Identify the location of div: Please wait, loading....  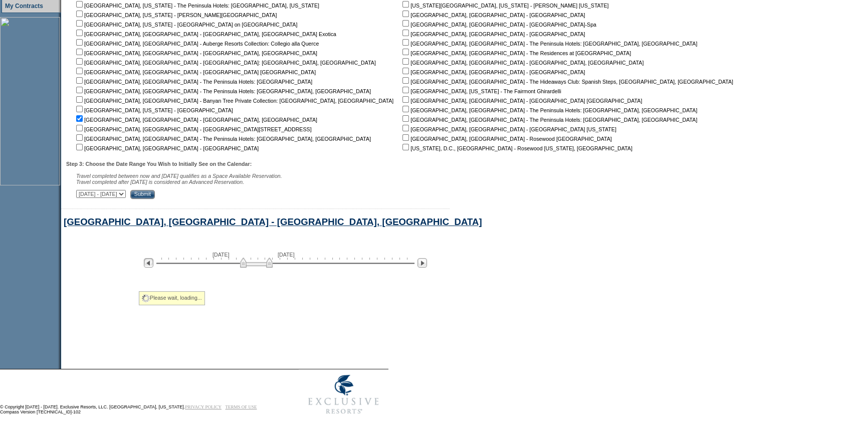
(172, 298).